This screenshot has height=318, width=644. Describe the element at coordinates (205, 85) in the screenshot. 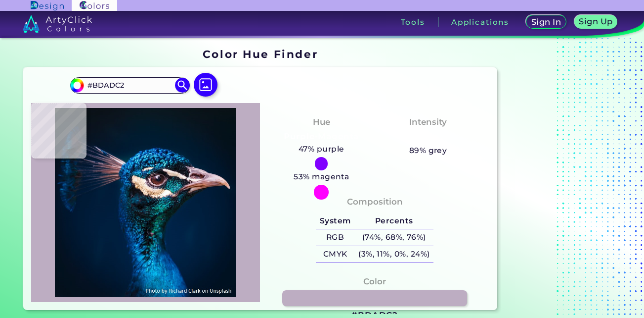

I see `img: icon picture` at that location.